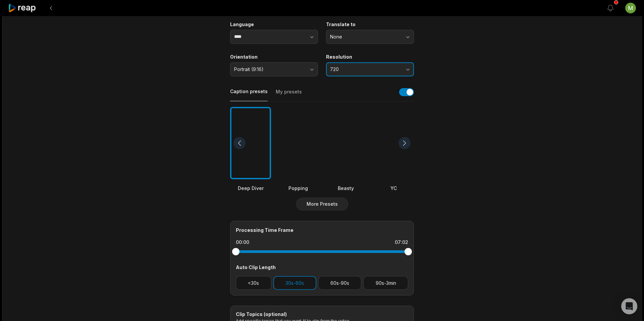 The width and height of the screenshot is (644, 321). Describe the element at coordinates (370, 37) in the screenshot. I see `button: None` at that location.